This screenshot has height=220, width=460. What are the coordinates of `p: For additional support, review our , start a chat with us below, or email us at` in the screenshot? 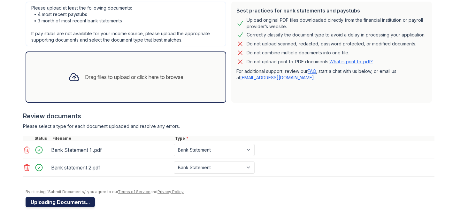 It's located at (332, 74).